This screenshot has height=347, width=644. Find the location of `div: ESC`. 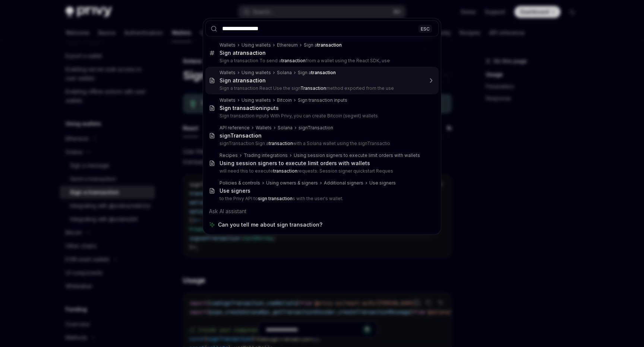

div: ESC is located at coordinates (425, 29).